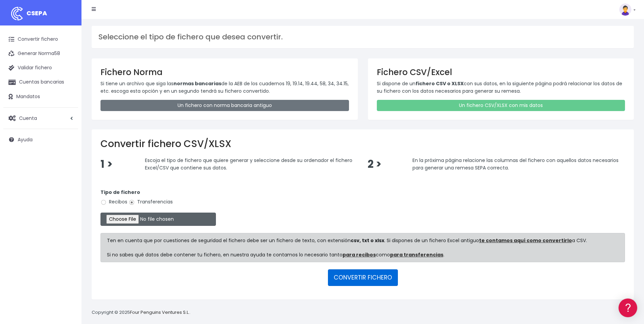  I want to click on span: Cuenta, so click(28, 118).